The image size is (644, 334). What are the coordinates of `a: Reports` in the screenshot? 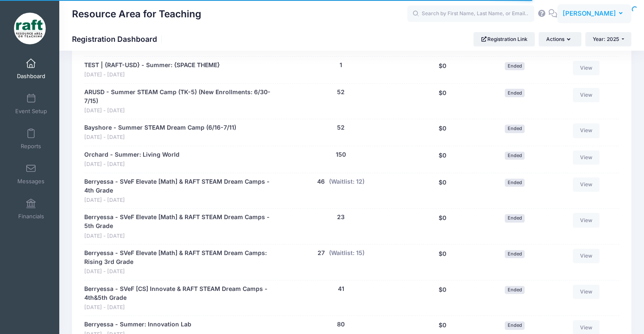 It's located at (31, 139).